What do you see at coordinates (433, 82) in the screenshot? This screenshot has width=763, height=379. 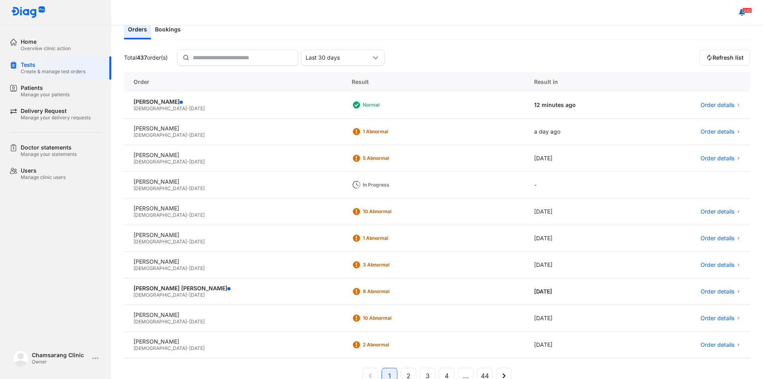 I see `div: Result` at bounding box center [433, 82].